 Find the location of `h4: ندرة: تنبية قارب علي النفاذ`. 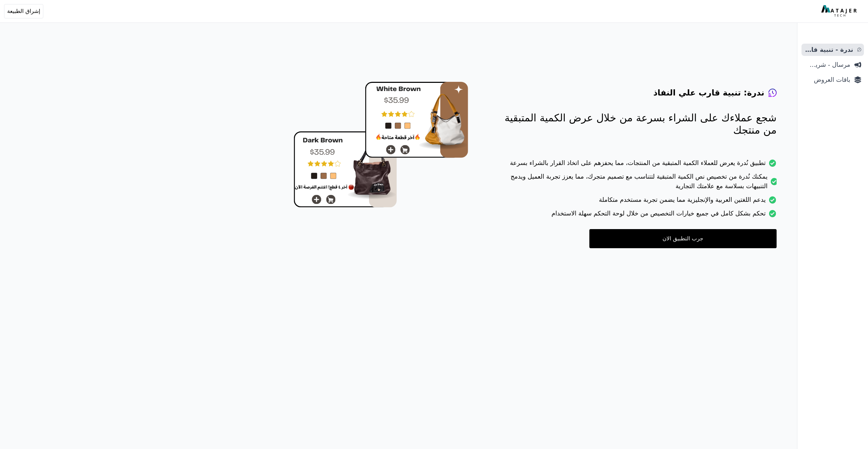

h4: ندرة: تنبية قارب علي النفاذ is located at coordinates (708, 93).